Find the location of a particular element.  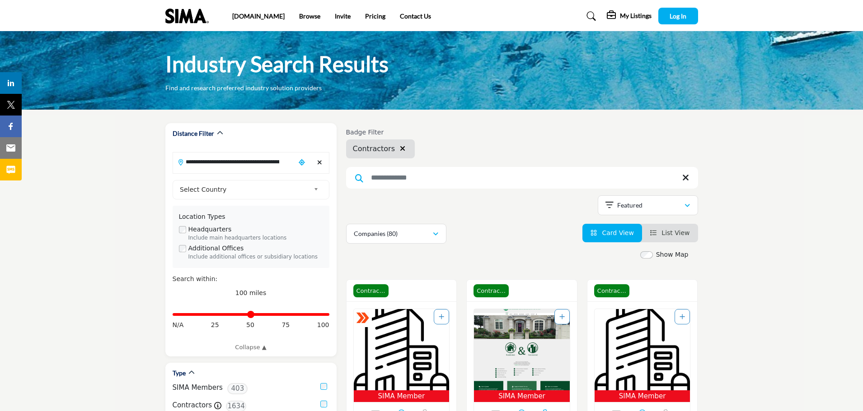

div: Include main headquarters locations is located at coordinates (256, 238).